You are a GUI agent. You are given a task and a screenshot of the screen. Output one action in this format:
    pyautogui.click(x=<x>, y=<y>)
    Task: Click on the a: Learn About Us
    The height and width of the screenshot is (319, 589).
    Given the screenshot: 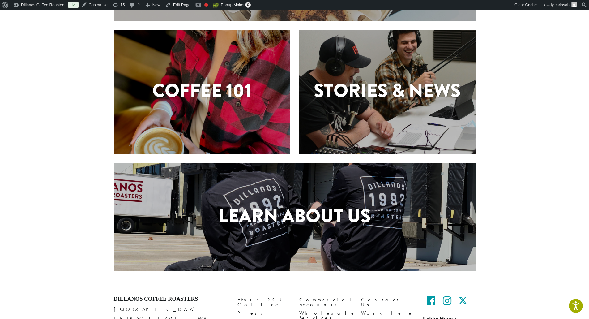 What is the action you would take?
    pyautogui.click(x=295, y=217)
    